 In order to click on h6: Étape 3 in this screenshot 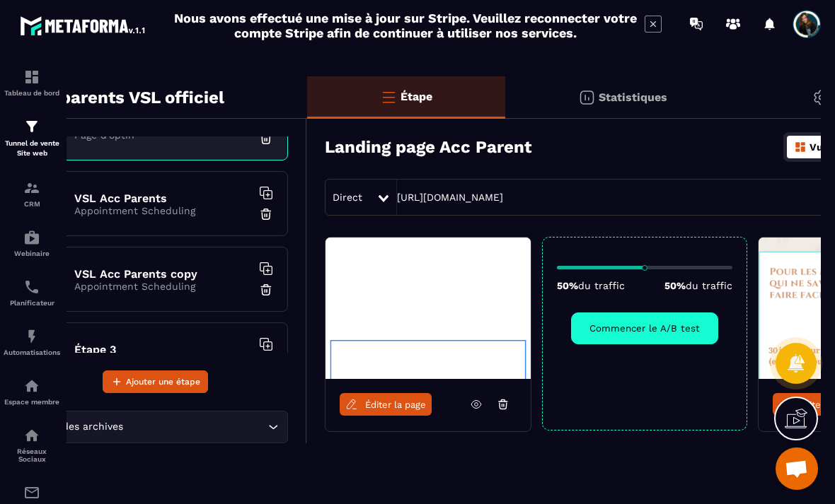, I will do `click(163, 349)`.